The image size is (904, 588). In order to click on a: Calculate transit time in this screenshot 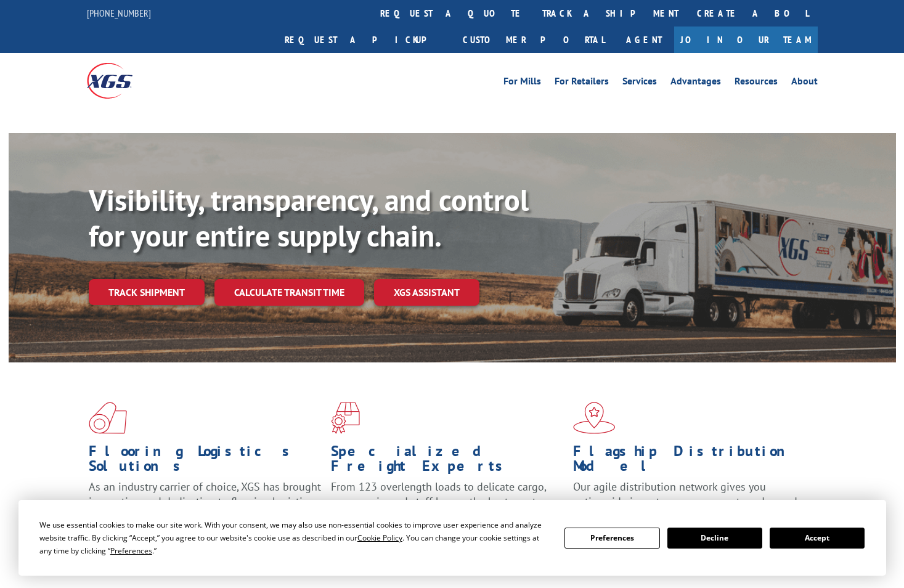, I will do `click(289, 292)`.